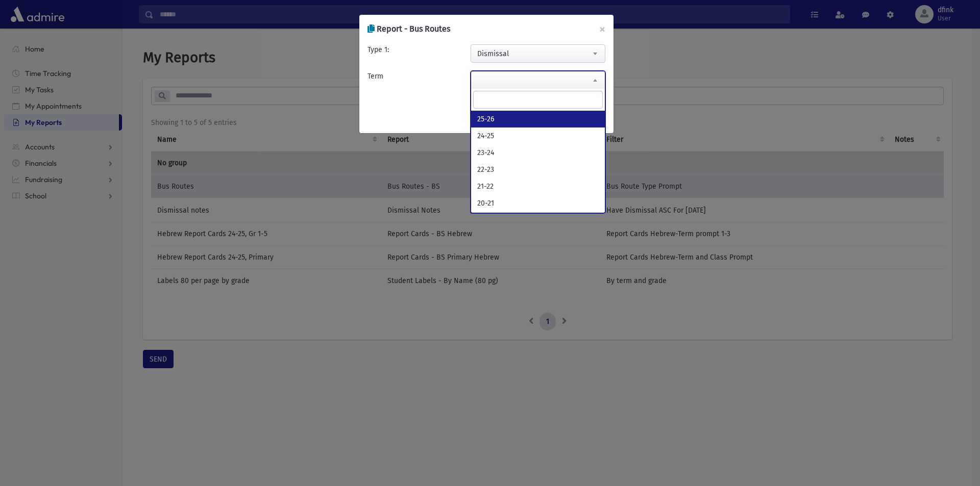 Image resolution: width=980 pixels, height=486 pixels. What do you see at coordinates (538, 220) in the screenshot?
I see `li: 19-20` at bounding box center [538, 220].